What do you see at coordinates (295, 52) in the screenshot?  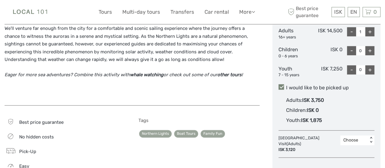 I see `div: Children` at bounding box center [295, 52].